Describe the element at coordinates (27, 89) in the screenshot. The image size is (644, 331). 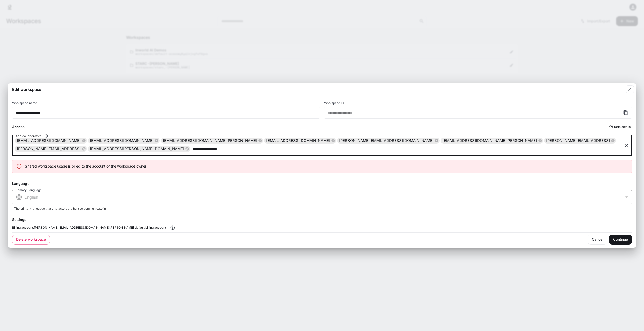
I see `p: Edit workspace` at that location.